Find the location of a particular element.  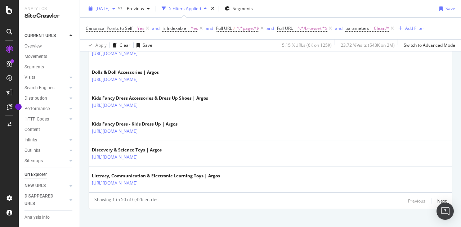

a: Segments is located at coordinates (49, 67).